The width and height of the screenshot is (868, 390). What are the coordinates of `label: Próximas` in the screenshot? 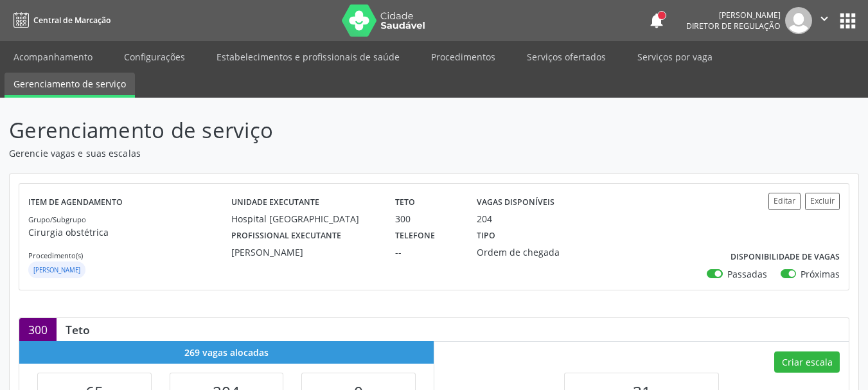 It's located at (820, 274).